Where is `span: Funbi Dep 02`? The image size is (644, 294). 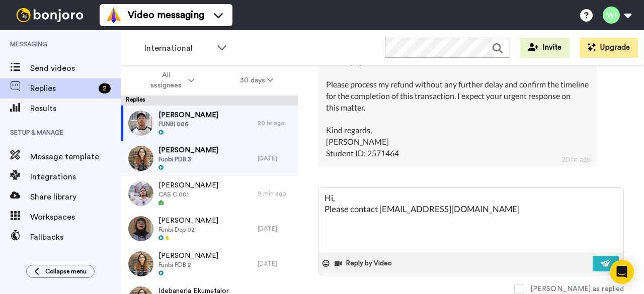 span: Funbi Dep 02 is located at coordinates (188, 230).